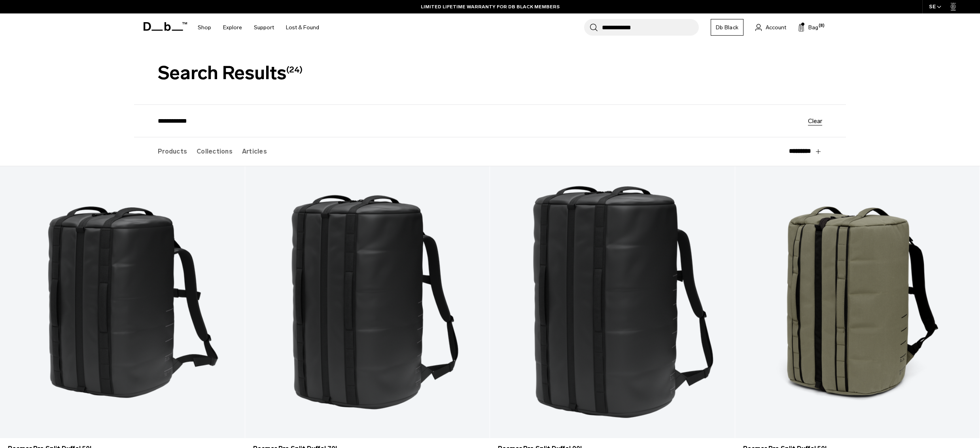 The width and height of the screenshot is (980, 448). What do you see at coordinates (822, 26) in the screenshot?
I see `span: (8)` at bounding box center [822, 26].